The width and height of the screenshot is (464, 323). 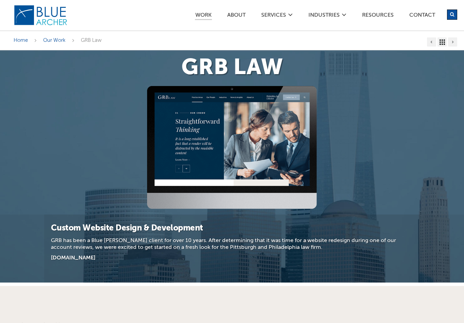 What do you see at coordinates (422, 16) in the screenshot?
I see `a: Contact` at bounding box center [422, 16].